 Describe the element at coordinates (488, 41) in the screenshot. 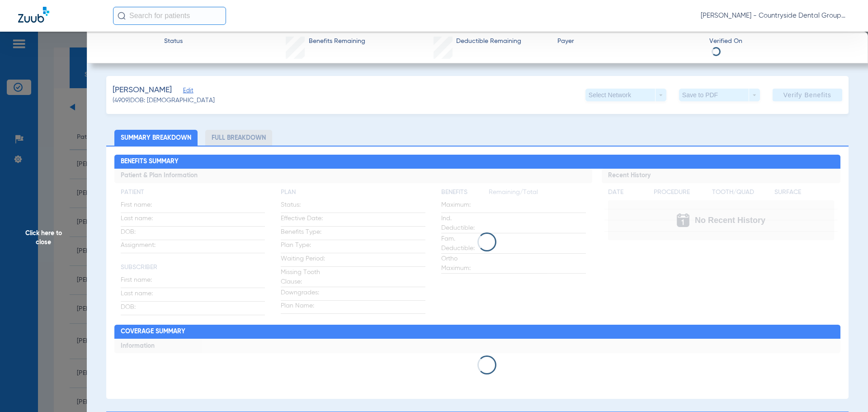

I see `span: Deductible Remaining` at that location.